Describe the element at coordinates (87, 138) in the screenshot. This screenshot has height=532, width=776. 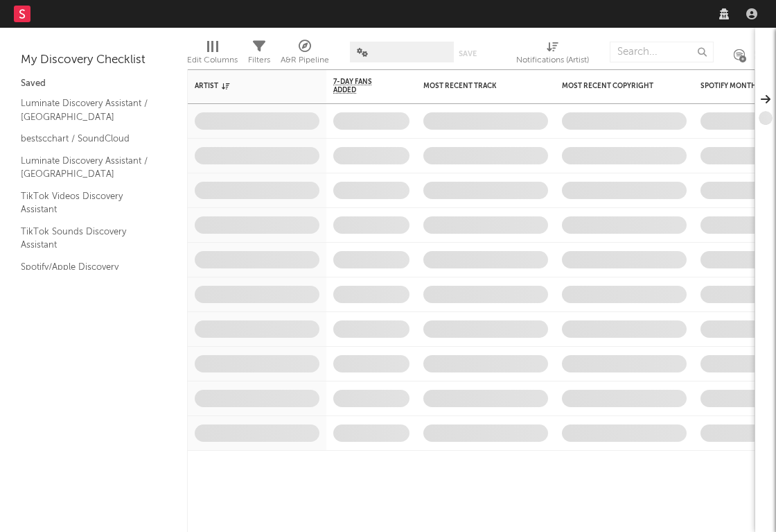
I see `a: bestscchart / SoundCloud` at that location.